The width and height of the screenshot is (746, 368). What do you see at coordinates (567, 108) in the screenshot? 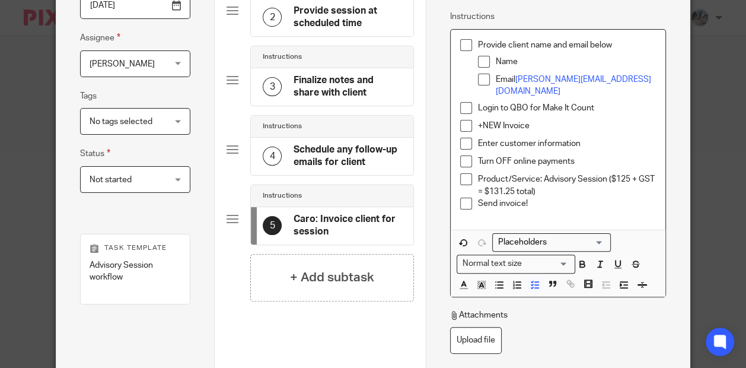
I see `p: Login to QBO for Make It Count` at bounding box center [567, 108].